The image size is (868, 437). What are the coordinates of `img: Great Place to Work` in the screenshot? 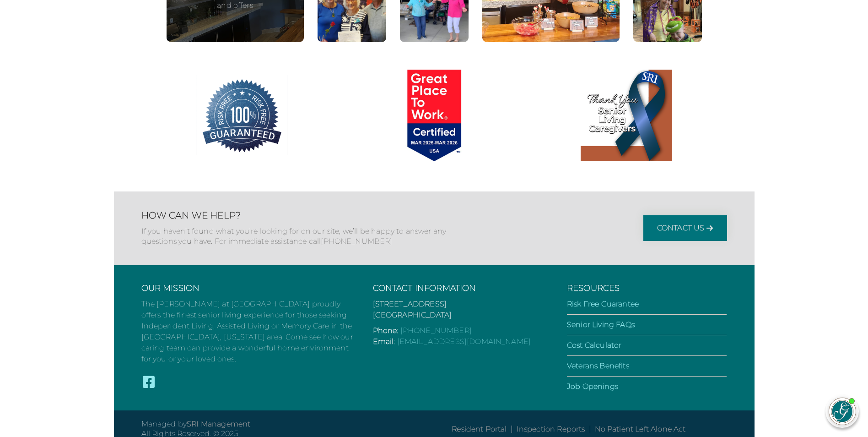 It's located at (434, 116).